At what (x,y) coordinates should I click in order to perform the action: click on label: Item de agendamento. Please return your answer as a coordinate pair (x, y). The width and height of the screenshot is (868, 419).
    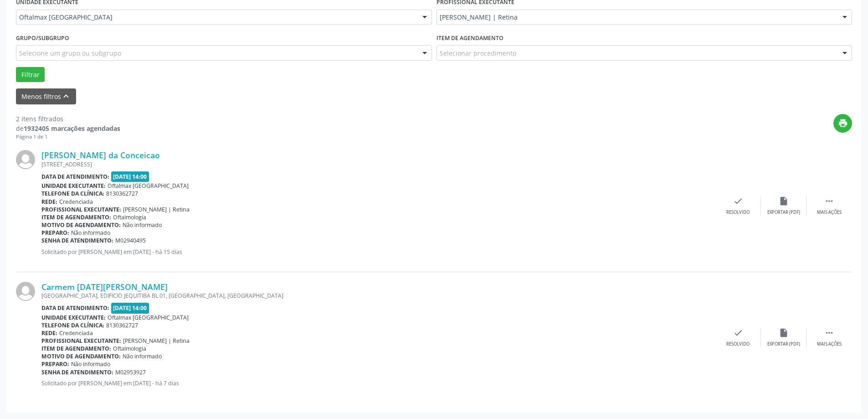
    Looking at the image, I should click on (470, 38).